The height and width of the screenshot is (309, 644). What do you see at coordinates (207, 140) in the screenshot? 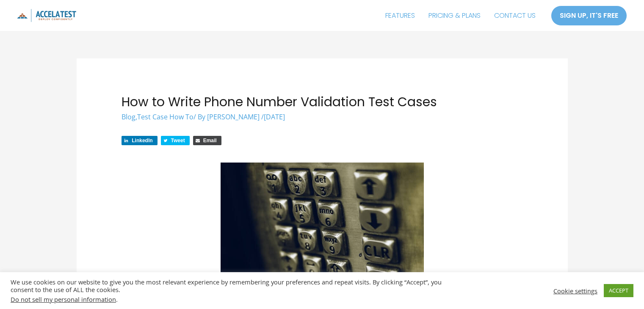
I see `a: Share via Email` at bounding box center [207, 140].